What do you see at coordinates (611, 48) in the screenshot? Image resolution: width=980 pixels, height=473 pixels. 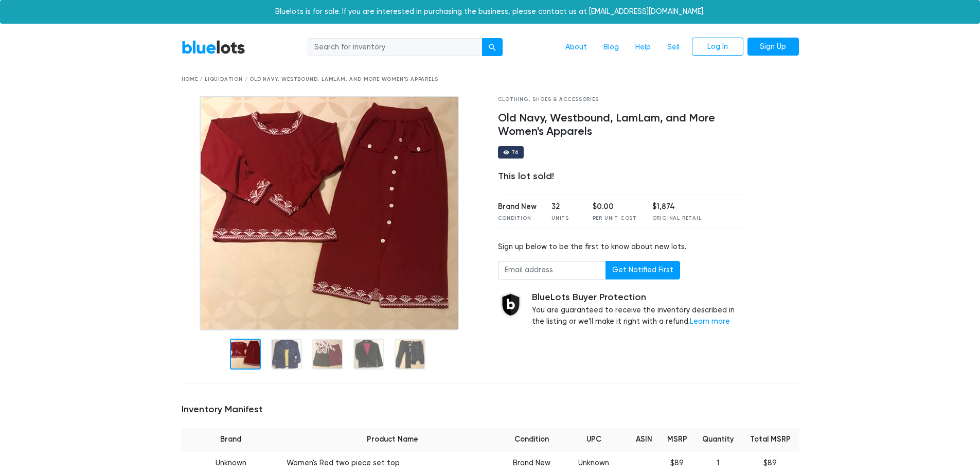 I see `a: Blog` at bounding box center [611, 48].